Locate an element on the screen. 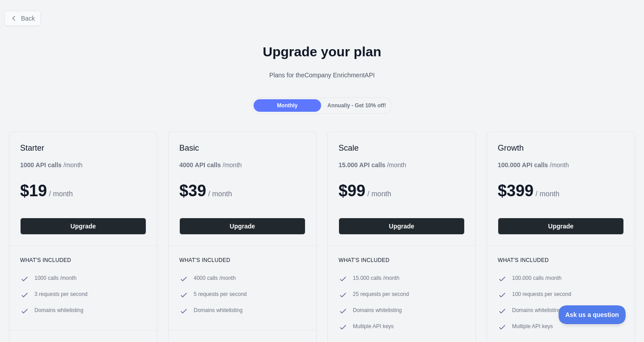  b: 15.000 API calls is located at coordinates (362, 165).